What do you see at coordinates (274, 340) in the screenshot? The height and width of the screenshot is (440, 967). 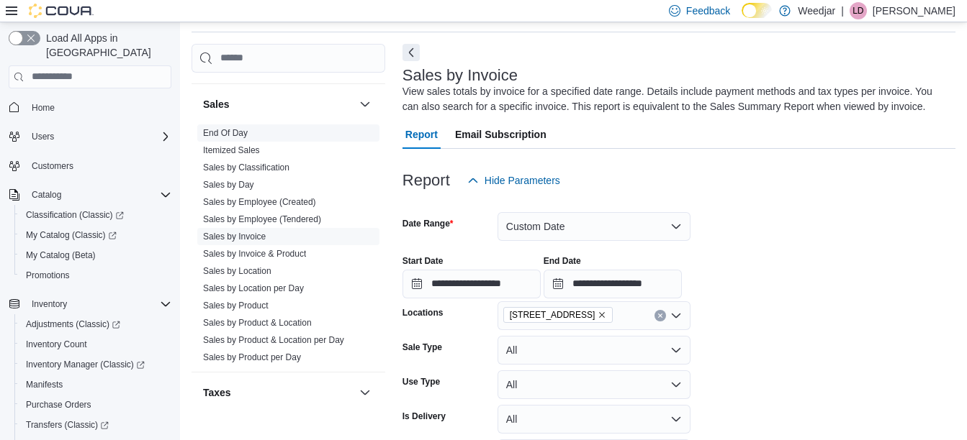 I see `span: Sales by Product & Location per Day` at bounding box center [274, 340].